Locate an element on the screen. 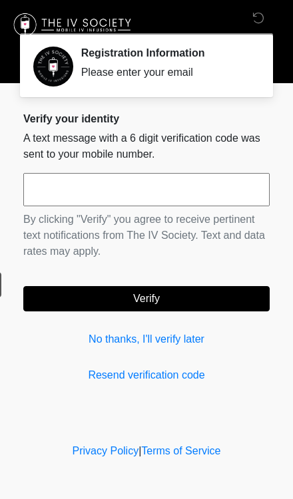  h2: Verify your identity is located at coordinates (146, 118).